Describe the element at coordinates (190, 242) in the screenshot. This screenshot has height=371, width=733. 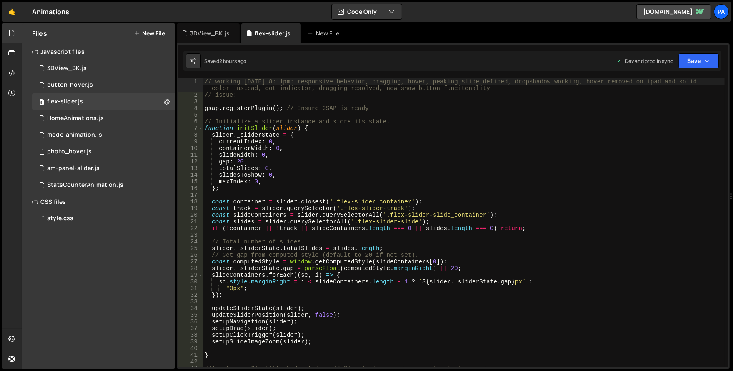
I see `div: 24` at that location.